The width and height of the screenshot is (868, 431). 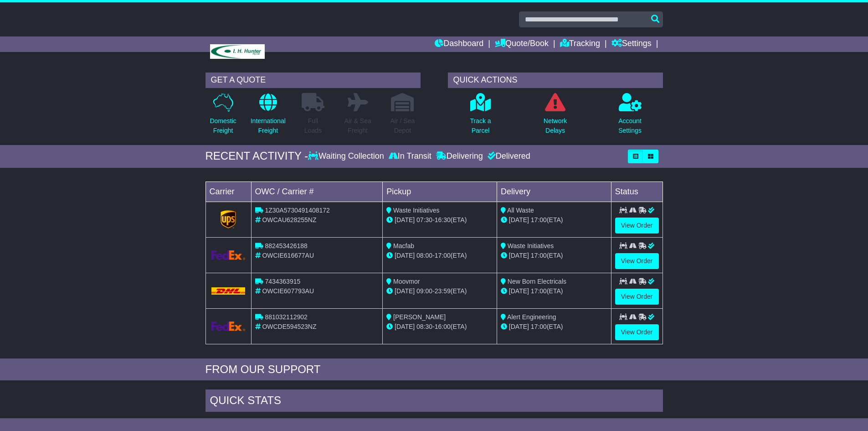 I want to click on span: 23:59, so click(x=442, y=291).